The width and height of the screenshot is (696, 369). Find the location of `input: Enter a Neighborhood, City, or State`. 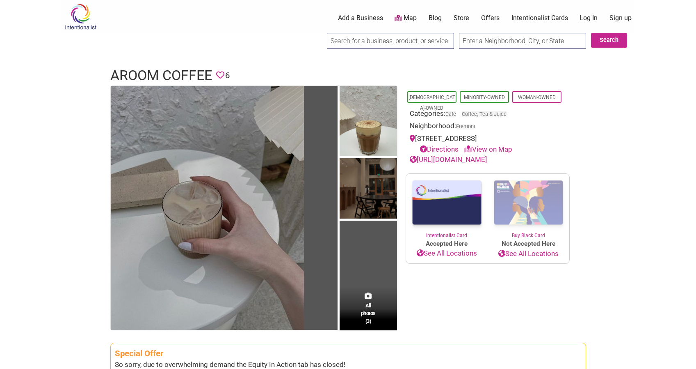

input: Enter a Neighborhood, City, or State is located at coordinates (523, 41).